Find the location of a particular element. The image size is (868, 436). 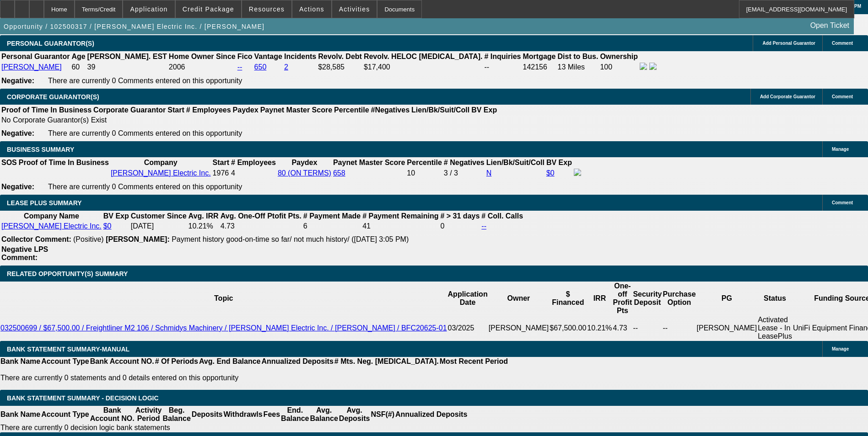

th: Most Recent Period is located at coordinates (474, 362).